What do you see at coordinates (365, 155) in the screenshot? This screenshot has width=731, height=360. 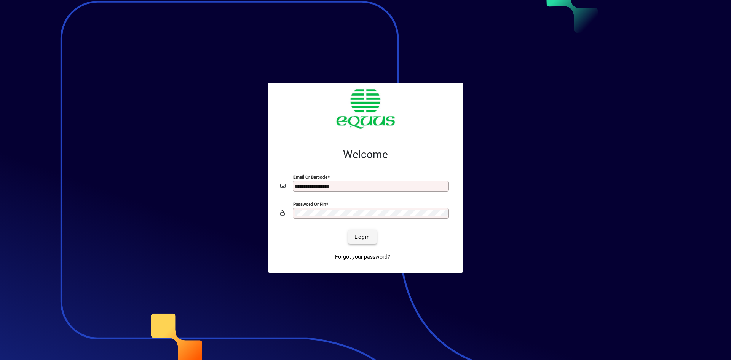 I see `h2: Welcome` at bounding box center [365, 155].